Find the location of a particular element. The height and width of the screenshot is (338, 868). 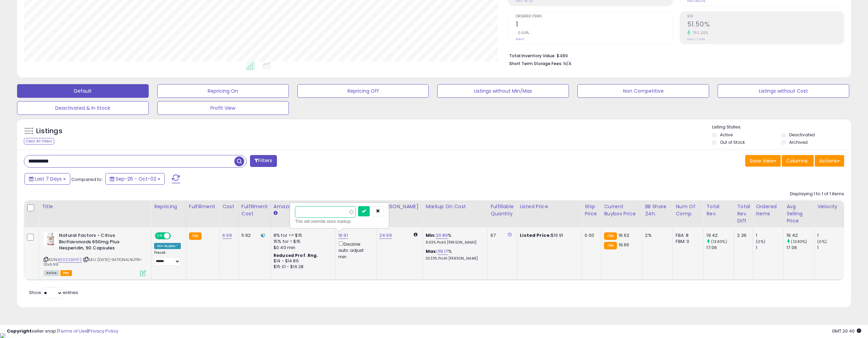

div: 2.36 is located at coordinates (742, 236).